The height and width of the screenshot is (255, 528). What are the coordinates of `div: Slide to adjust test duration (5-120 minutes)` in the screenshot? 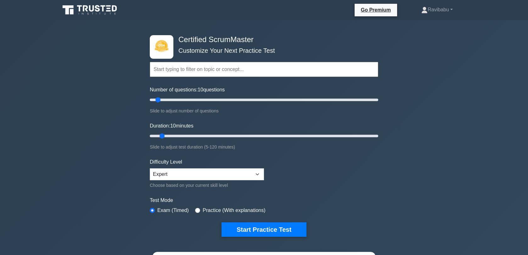 It's located at (264, 147).